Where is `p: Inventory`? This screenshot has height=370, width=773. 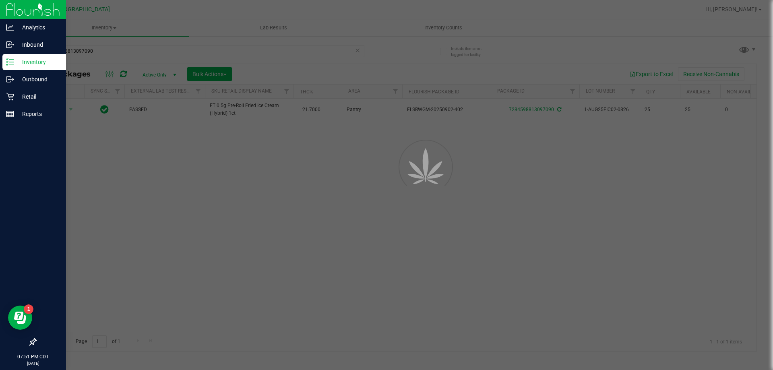
p: Inventory is located at coordinates (38, 62).